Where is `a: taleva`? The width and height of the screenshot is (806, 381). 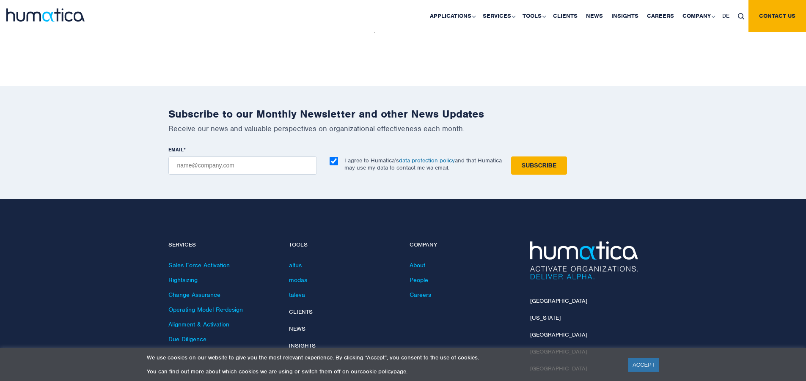
a: taleva is located at coordinates (297, 295).